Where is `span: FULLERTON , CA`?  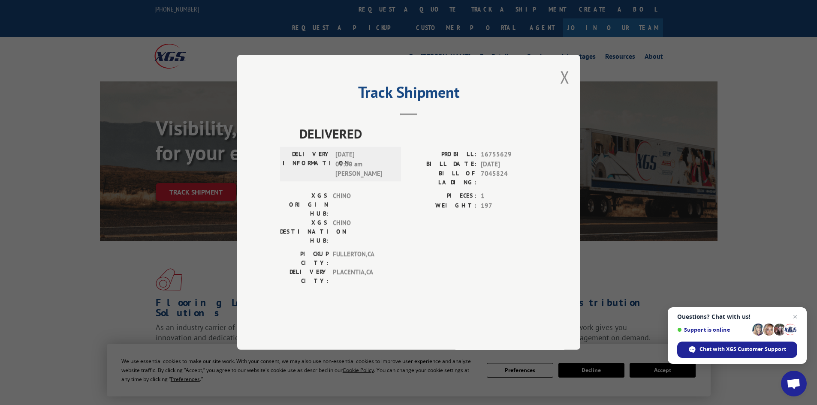 span: FULLERTON , CA is located at coordinates (362, 259).